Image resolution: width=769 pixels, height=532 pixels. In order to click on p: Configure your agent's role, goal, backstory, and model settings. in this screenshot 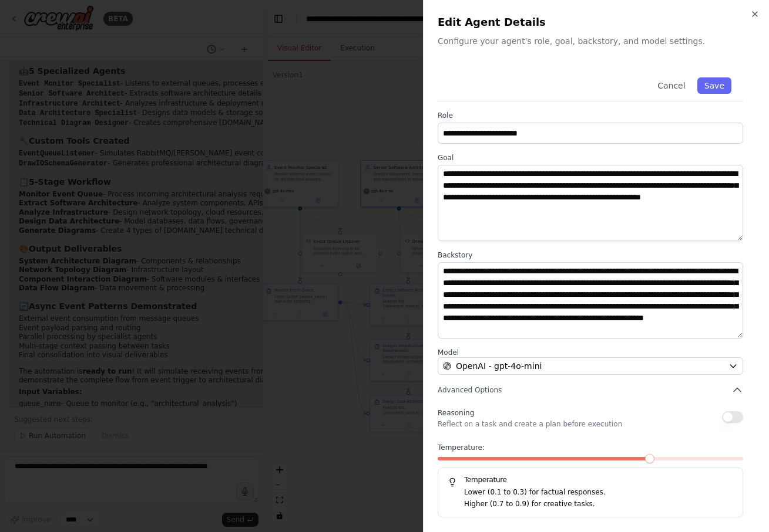, I will do `click(596, 41)`.